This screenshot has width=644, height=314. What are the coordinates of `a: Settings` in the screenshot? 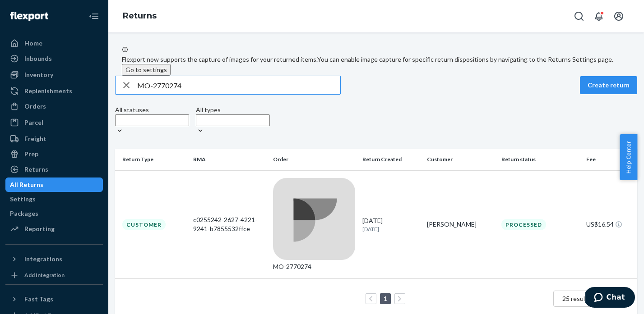 It's located at (54, 199).